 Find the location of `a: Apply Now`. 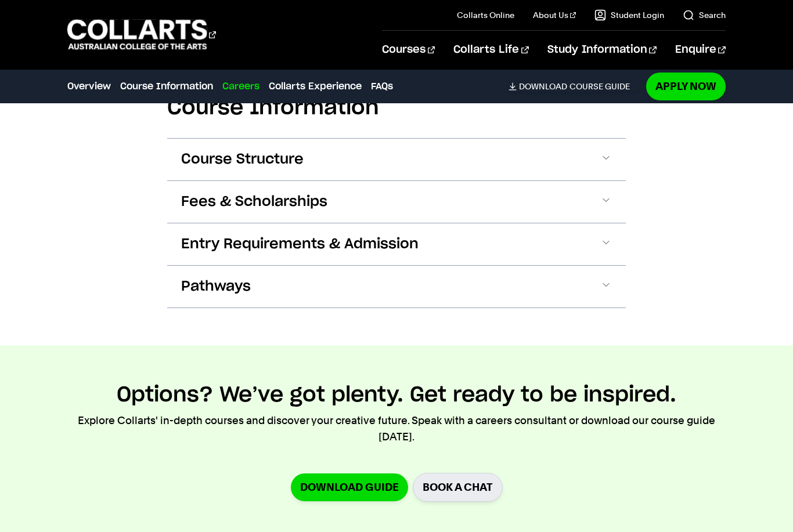

a: Apply Now is located at coordinates (685, 86).